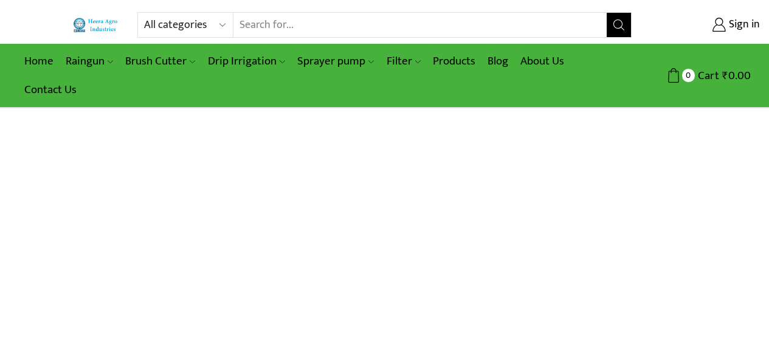 The width and height of the screenshot is (769, 356). I want to click on a: Filter, so click(404, 61).